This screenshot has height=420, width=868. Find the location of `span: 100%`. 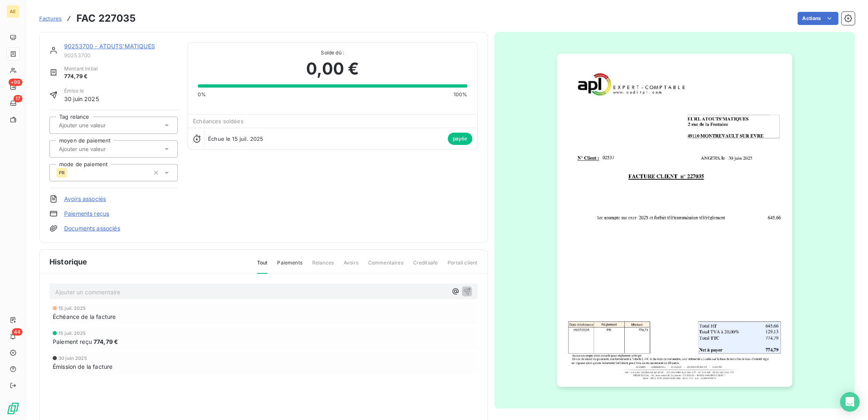

span: 100% is located at coordinates (461, 95).